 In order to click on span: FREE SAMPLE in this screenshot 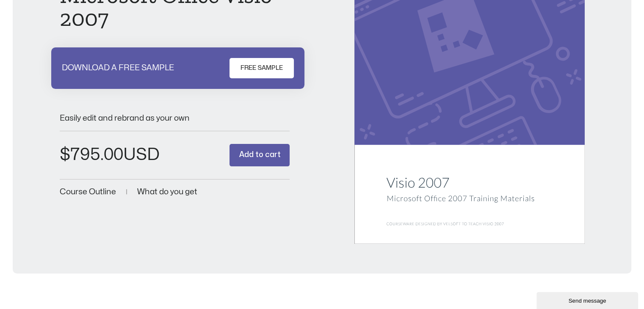, I will do `click(262, 68)`.